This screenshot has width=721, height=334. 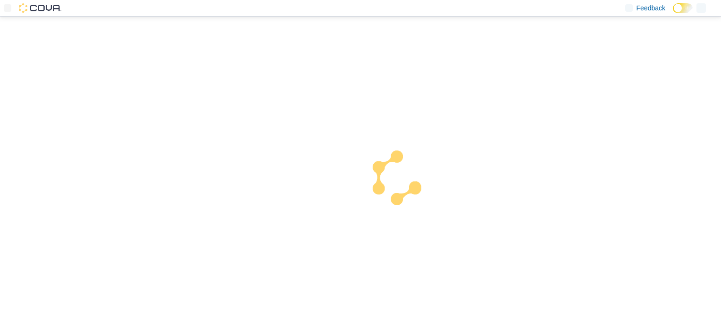 I want to click on input: Dark Mode, so click(x=683, y=8).